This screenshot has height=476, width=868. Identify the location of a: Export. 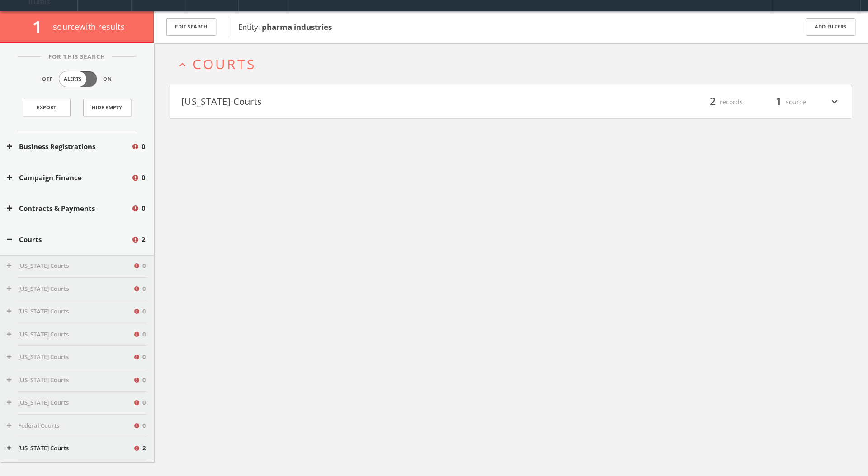
(47, 108).